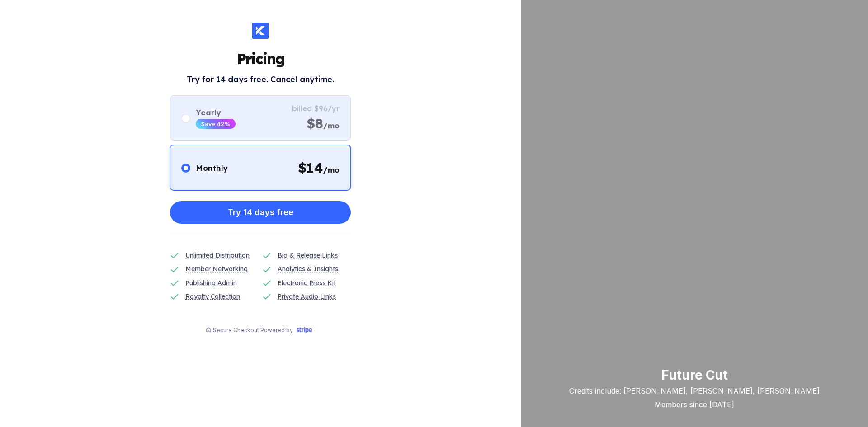 The height and width of the screenshot is (427, 868). Describe the element at coordinates (308, 269) in the screenshot. I see `div: Analytics & Insights` at that location.